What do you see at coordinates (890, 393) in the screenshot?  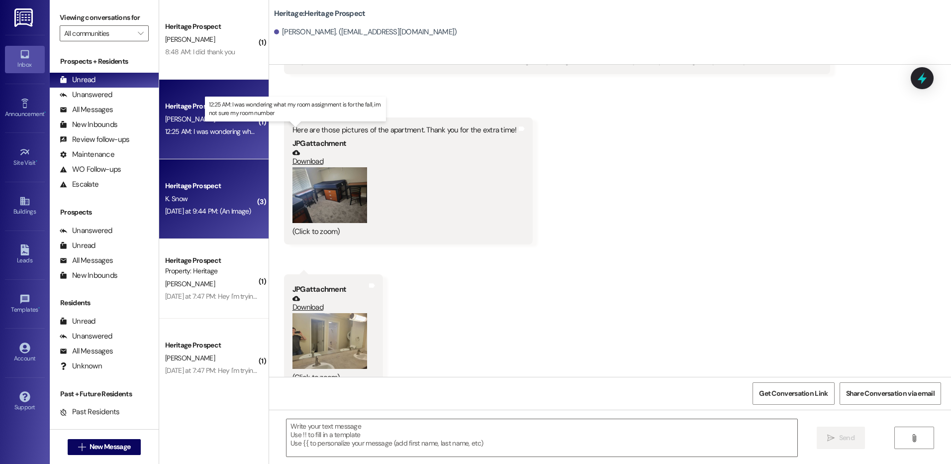 I see `span: Share Conversation via email` at bounding box center [890, 393].